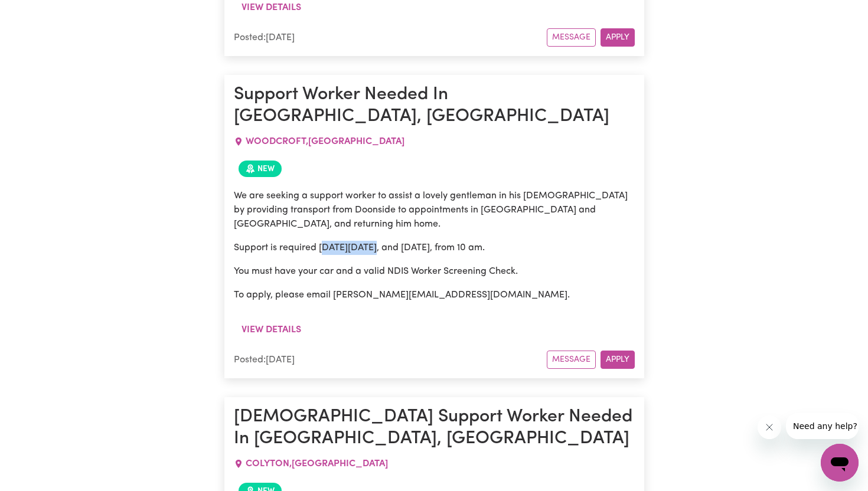 This screenshot has height=491, width=868. What do you see at coordinates (271, 330) in the screenshot?
I see `button: View details` at bounding box center [271, 330].